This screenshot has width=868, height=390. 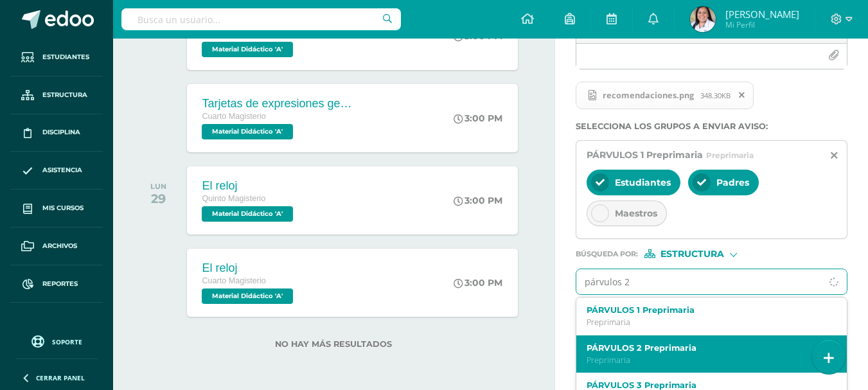 I want to click on a: Disciplina, so click(x=57, y=133).